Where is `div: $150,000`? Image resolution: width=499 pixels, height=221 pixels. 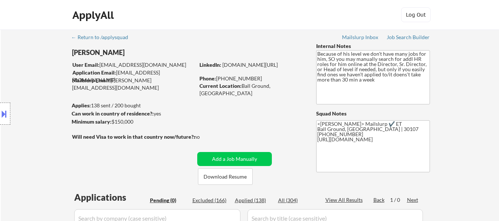 div: $150,000 is located at coordinates (133, 122).